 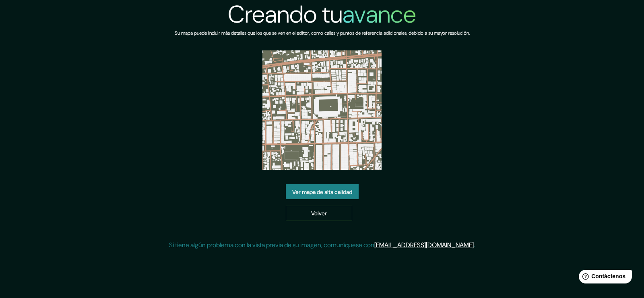 I want to click on font: Volver, so click(x=319, y=214).